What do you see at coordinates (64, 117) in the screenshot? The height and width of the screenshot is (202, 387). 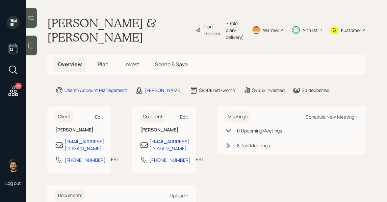 I see `h6: Client` at bounding box center [64, 117].